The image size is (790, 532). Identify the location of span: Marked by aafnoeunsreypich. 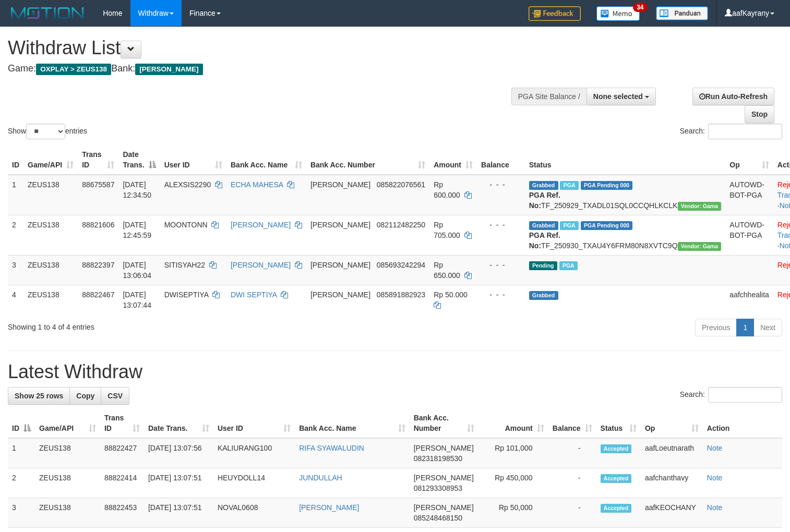
(568, 265).